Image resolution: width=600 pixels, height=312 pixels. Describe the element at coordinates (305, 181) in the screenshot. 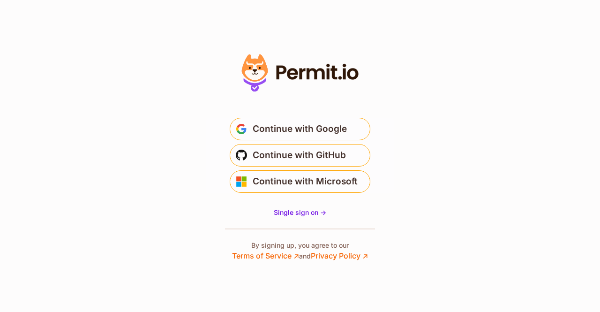

I see `span: Continue with Microsoft` at that location.